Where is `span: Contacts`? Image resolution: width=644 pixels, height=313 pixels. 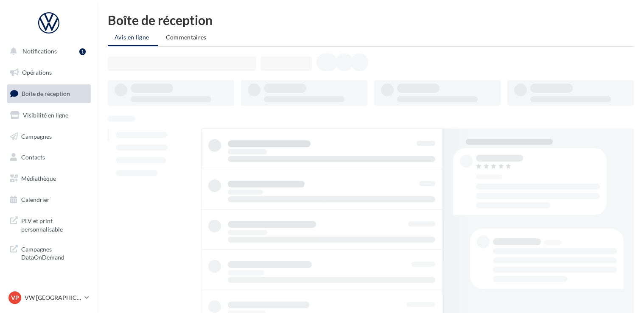 span: Contacts is located at coordinates (33, 157).